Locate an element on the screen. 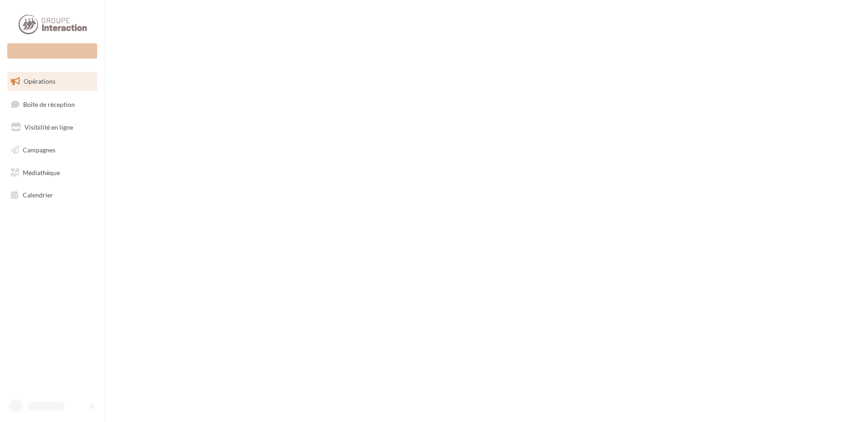 This screenshot has width=868, height=422. span: Campagnes is located at coordinates (39, 149).